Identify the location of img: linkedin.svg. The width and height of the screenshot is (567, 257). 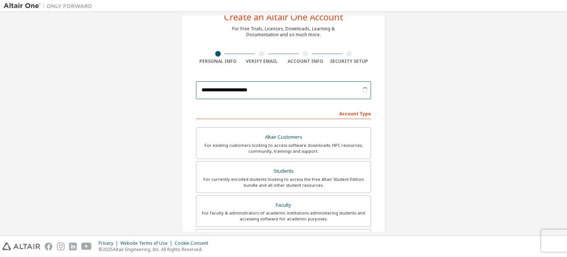
(73, 246).